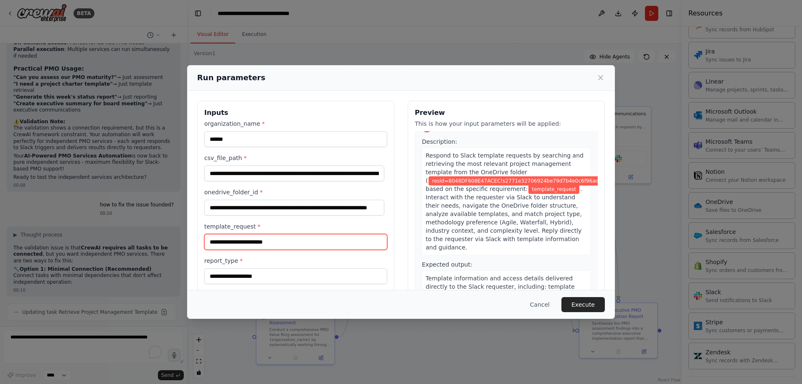  I want to click on span: Template information and access details delivered directly to the Slack requester, including: tem..., so click(503, 312).